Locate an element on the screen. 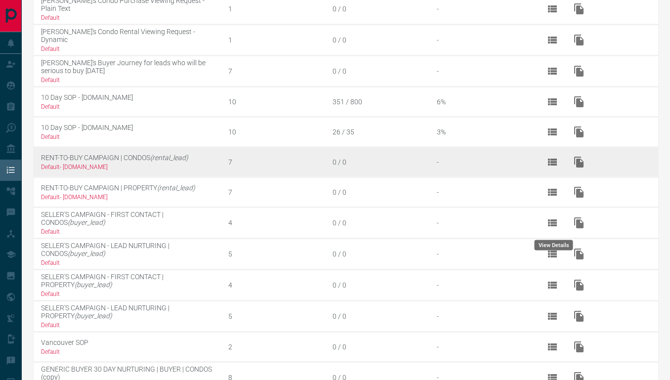  td: 26 / 35 is located at coordinates (377, 131).